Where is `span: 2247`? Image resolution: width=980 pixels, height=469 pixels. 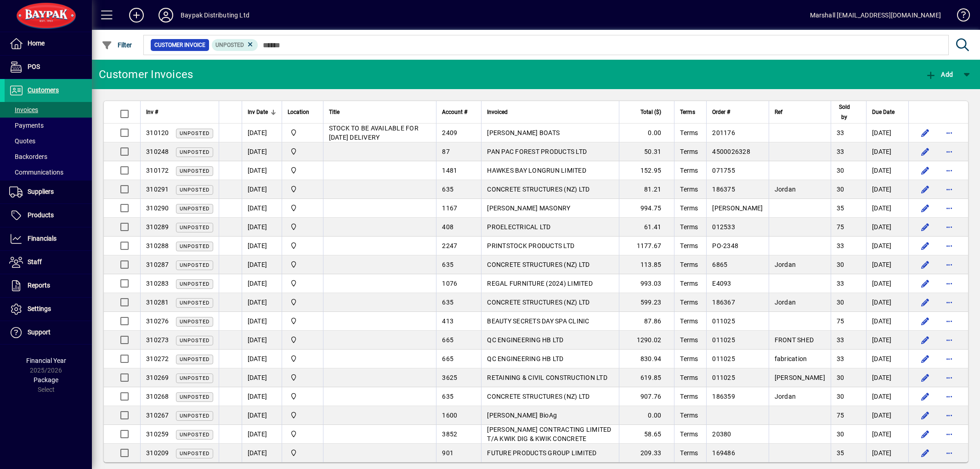 span: 2247 is located at coordinates (449, 246).